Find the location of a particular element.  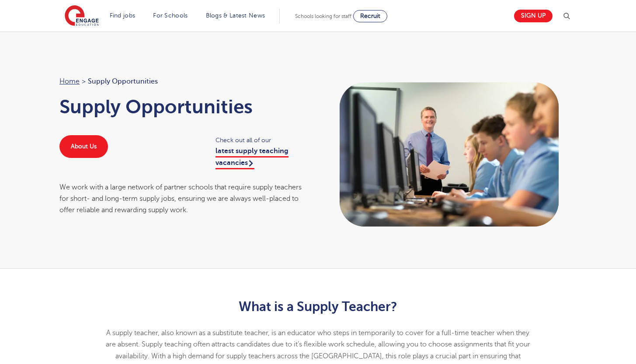

span: Recruit is located at coordinates (371, 16).